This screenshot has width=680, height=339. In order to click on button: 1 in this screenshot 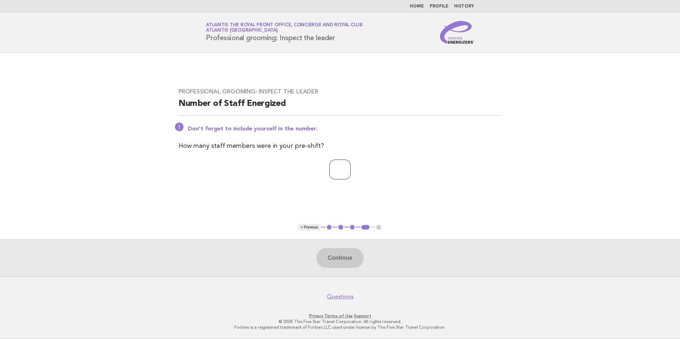, I will do `click(329, 228)`.